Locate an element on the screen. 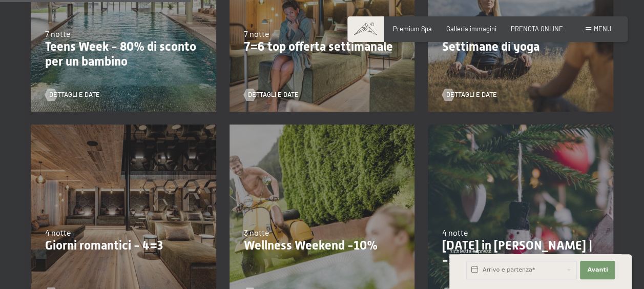 This screenshot has height=289, width=644. p: Teens Week - 80% di sconto per un bambino is located at coordinates (123, 55).